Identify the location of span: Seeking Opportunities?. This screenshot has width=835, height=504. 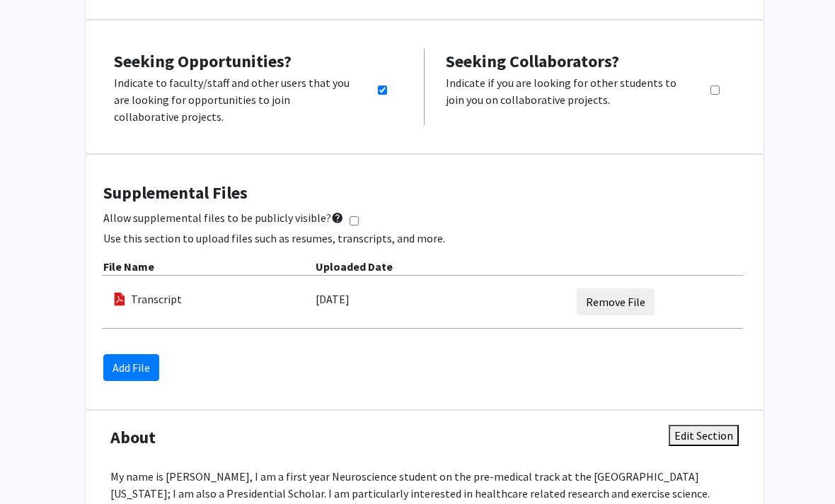
(202, 61).